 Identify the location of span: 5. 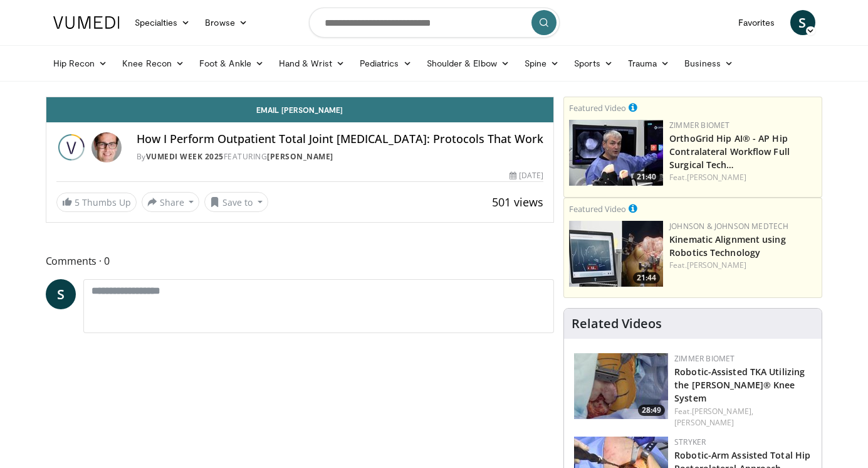
(77, 202).